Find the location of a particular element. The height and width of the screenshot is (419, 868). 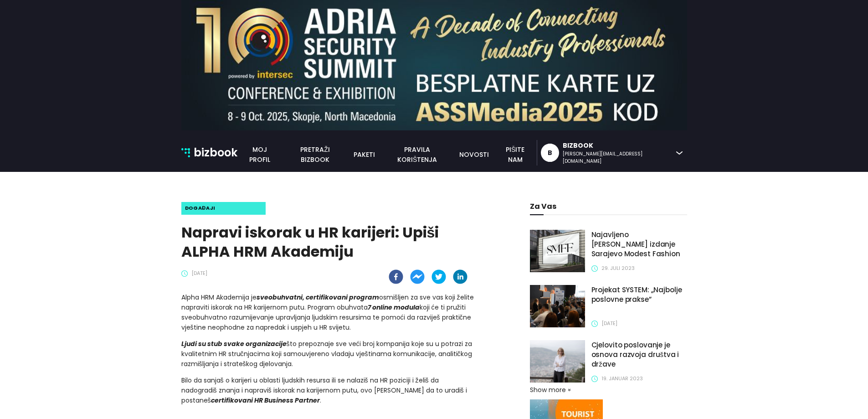

button: facebook is located at coordinates (396, 277).